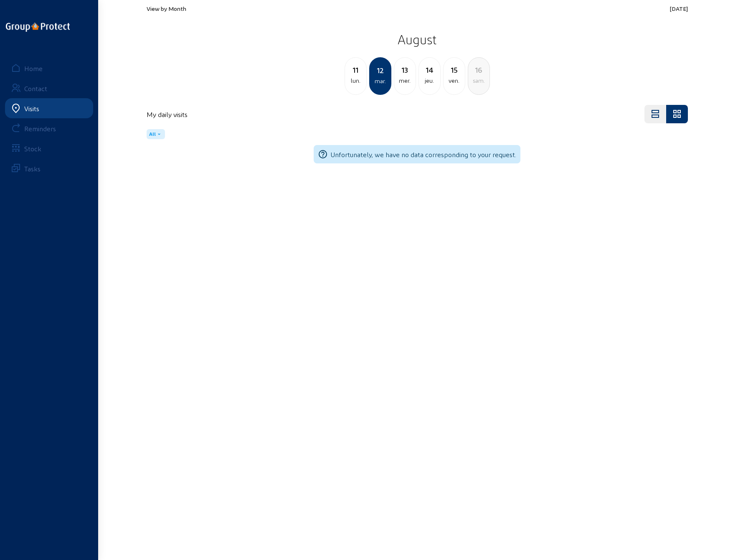  What do you see at coordinates (32, 108) in the screenshot?
I see `div: Visits` at bounding box center [32, 108].